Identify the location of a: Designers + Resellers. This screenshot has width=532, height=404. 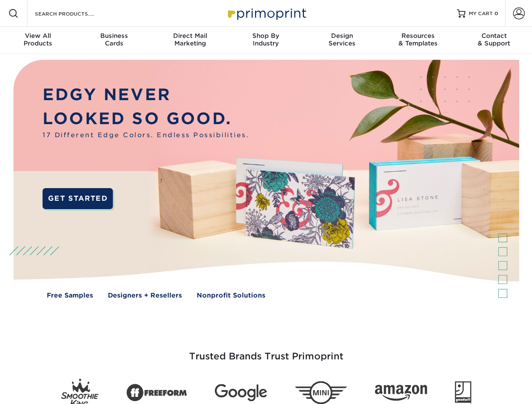
(145, 296).